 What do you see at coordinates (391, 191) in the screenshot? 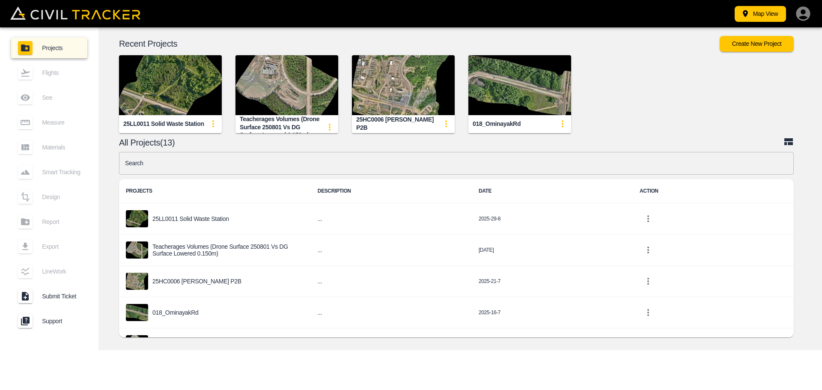
I see `th: DESCRIPTION` at bounding box center [391, 191].